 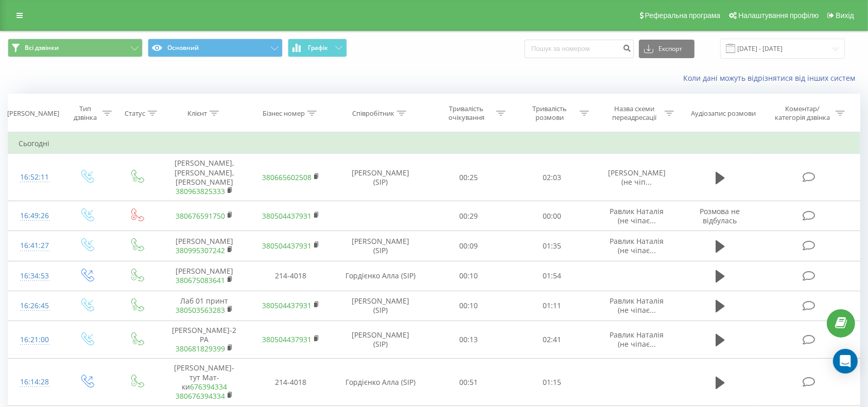 I want to click on a: 380963825333, so click(x=200, y=191).